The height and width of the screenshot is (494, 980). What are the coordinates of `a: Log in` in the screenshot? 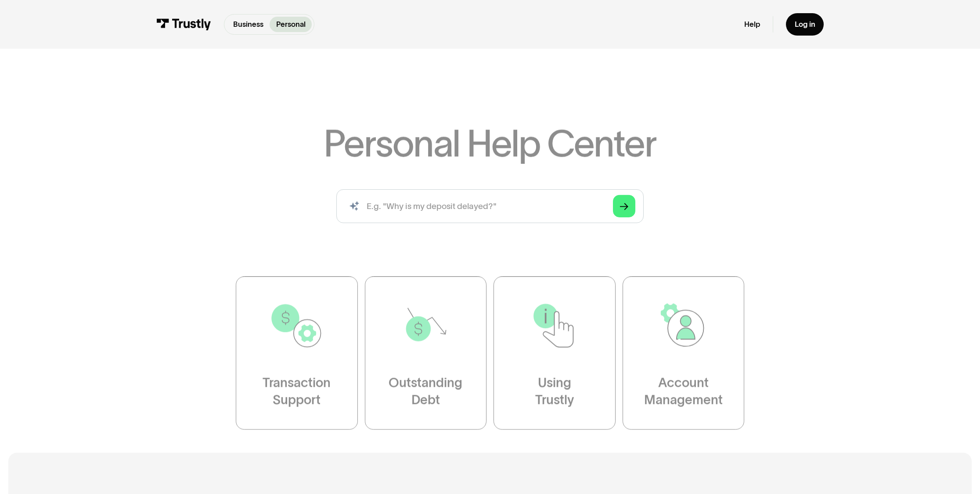 It's located at (805, 24).